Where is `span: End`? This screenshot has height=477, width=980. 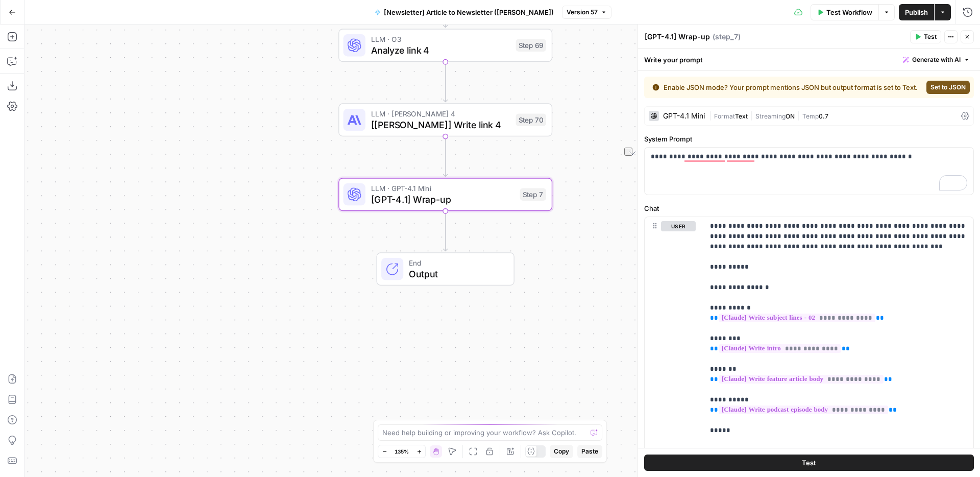 span: End is located at coordinates (456, 263).